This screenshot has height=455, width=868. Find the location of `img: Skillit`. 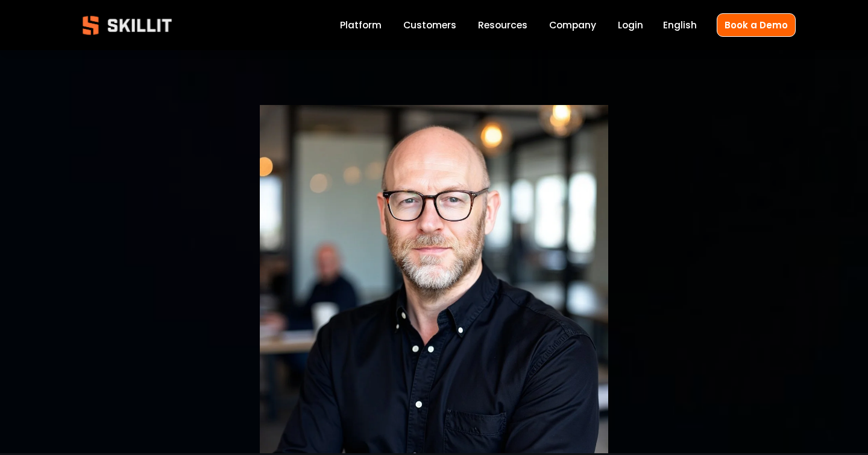

img: Skillit is located at coordinates (127, 25).